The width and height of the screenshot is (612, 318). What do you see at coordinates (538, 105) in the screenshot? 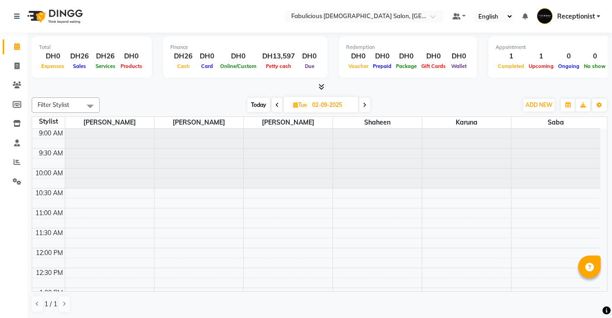
I see `button: ADD NEW` at bounding box center [538, 105].